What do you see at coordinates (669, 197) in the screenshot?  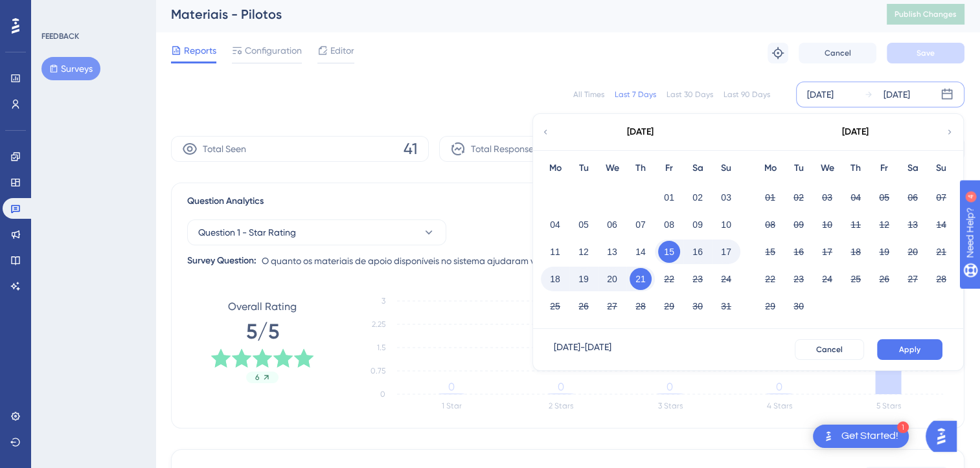 I see `button: 01` at bounding box center [669, 197].